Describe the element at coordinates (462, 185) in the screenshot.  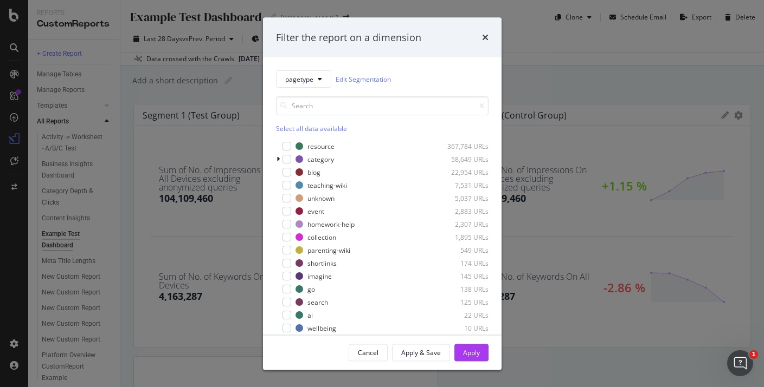
I see `div: 7,531 URLs` at that location.